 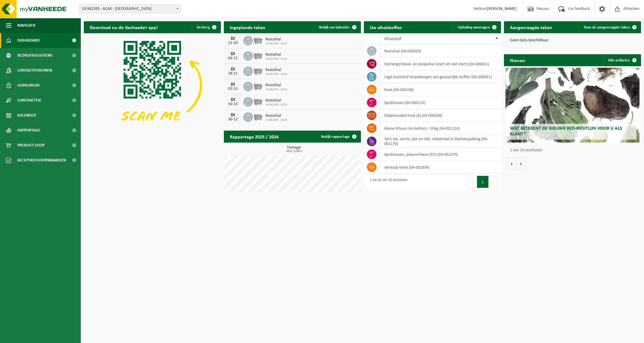 What do you see at coordinates (233, 74) in the screenshot?
I see `div: 18-11` at bounding box center [233, 74].